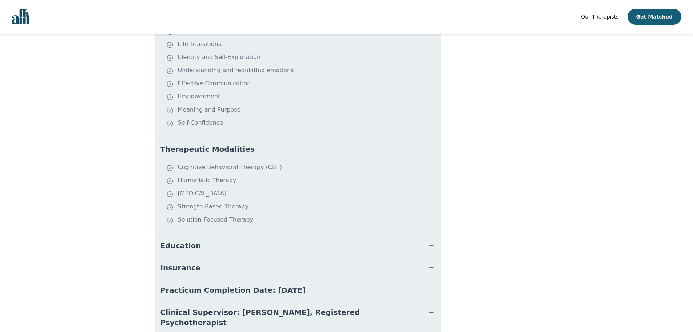  What do you see at coordinates (302, 71) in the screenshot?
I see `li: Understanding and regulating emotions` at bounding box center [302, 71].